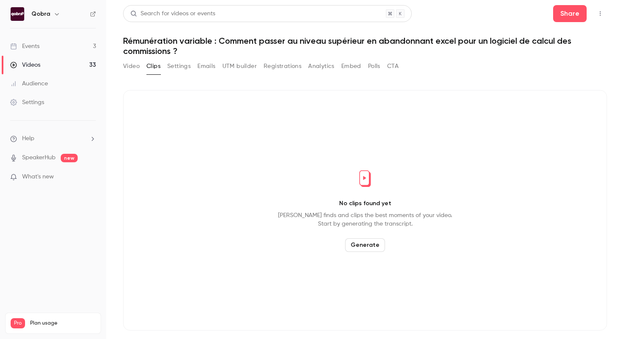 This screenshot has width=624, height=339. What do you see at coordinates (17, 14) in the screenshot?
I see `img: Qobra` at bounding box center [17, 14].